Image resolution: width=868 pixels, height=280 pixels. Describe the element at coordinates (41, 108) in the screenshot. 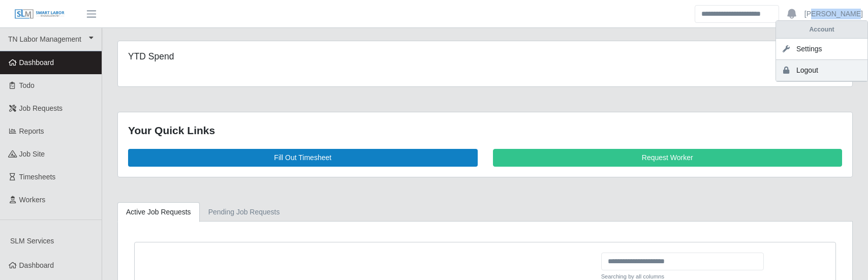

I see `span: Job Requests` at that location.